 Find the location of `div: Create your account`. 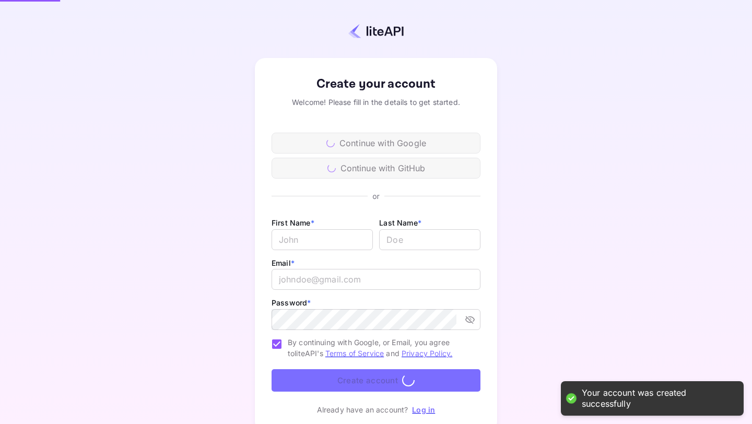

div: Create your account is located at coordinates (376, 84).